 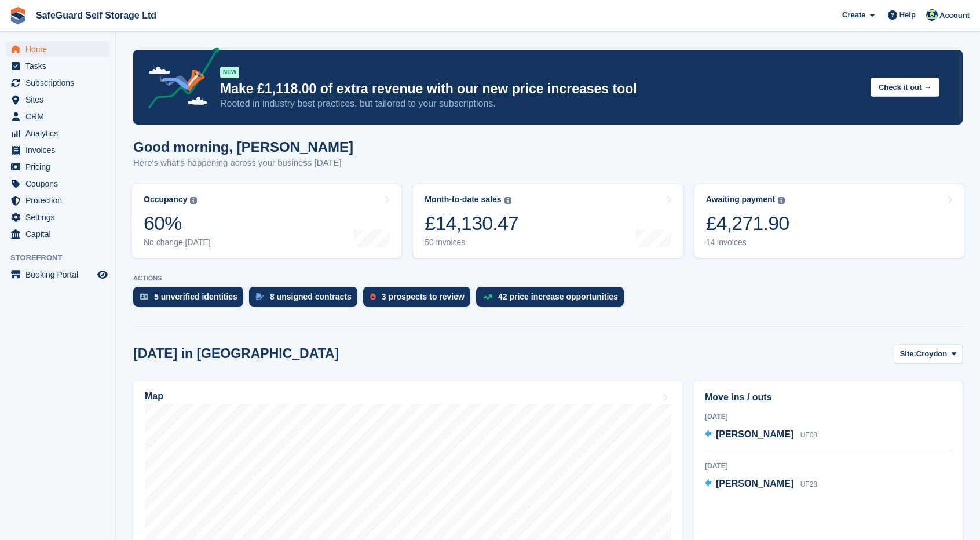 I want to click on img: stora-icon-8386f47178a22dfd0bd8f6a31ec36ba5ce8667c1dd55bd0f319d3a0aa187defe.svg, so click(x=18, y=16).